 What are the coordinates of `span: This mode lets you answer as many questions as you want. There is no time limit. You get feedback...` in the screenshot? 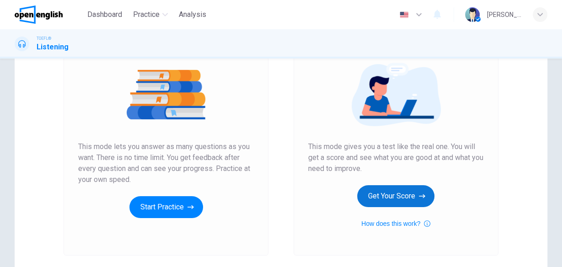 It's located at (166, 163).